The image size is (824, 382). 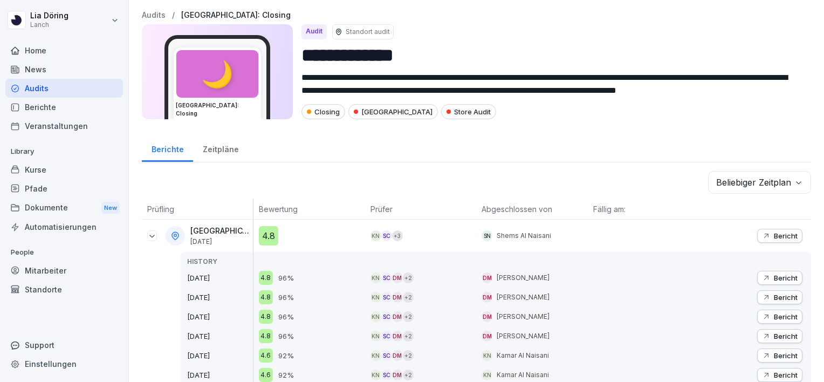 What do you see at coordinates (314, 32) in the screenshot?
I see `div: Audit` at bounding box center [314, 32].